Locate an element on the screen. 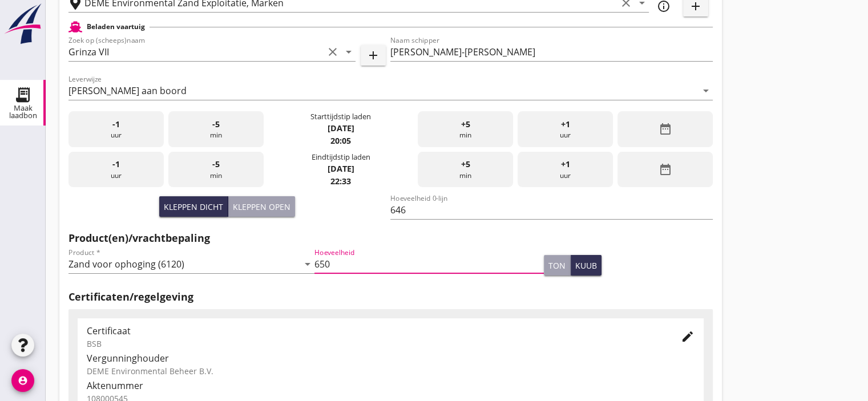 Image resolution: width=868 pixels, height=401 pixels. h2: Beladen vaartuig is located at coordinates (115, 27).